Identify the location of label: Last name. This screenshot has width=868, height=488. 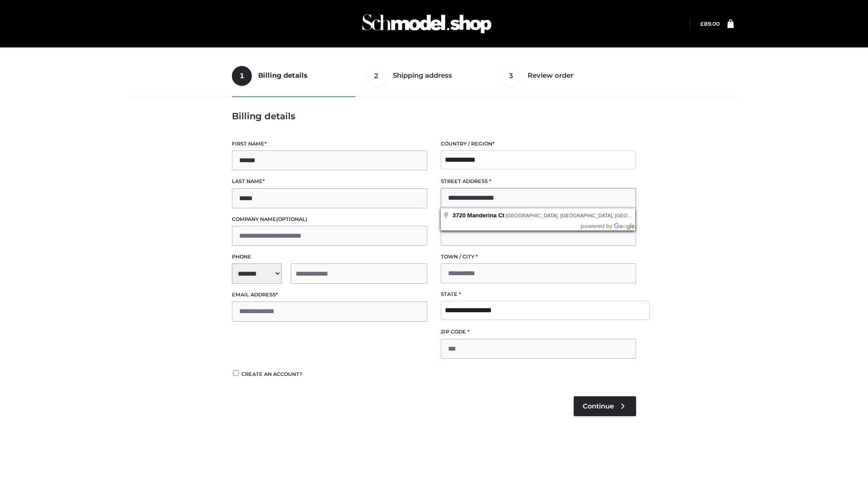
(330, 182).